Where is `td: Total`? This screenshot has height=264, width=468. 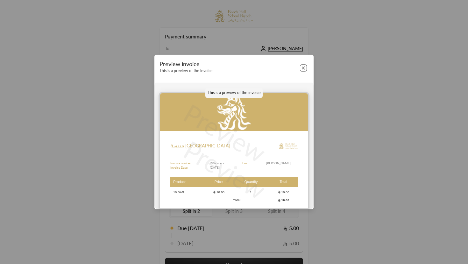
td: Total is located at coordinates (251, 200).